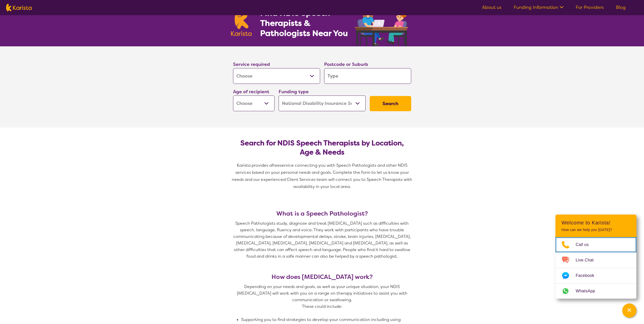 The width and height of the screenshot is (644, 324). What do you see at coordinates (346, 64) in the screenshot?
I see `label: Postcode or Suburb` at bounding box center [346, 64].